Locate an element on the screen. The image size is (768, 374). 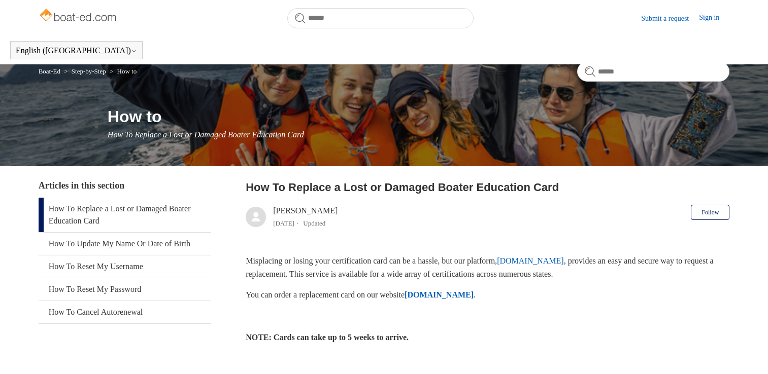
a: How To Replace a Lost or Damaged Boater Education Card is located at coordinates (125, 215).